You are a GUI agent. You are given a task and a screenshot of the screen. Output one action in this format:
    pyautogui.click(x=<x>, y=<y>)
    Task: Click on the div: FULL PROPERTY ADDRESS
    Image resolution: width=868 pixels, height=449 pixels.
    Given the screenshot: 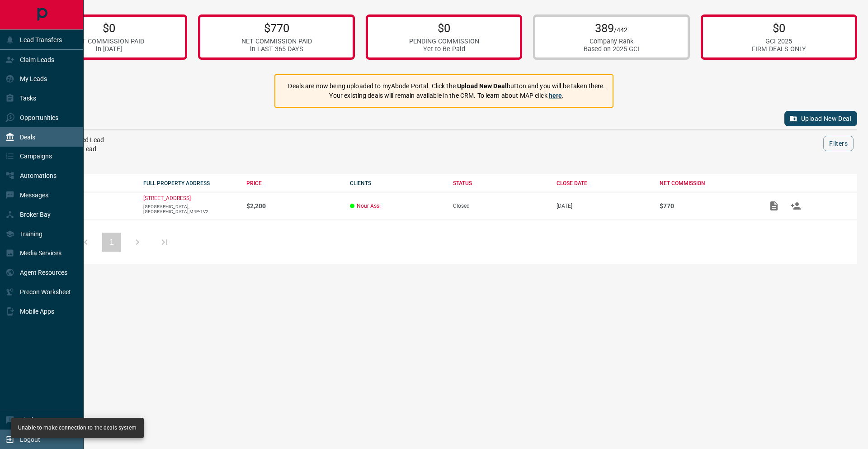 What is the action you would take?
    pyautogui.click(x=190, y=183)
    